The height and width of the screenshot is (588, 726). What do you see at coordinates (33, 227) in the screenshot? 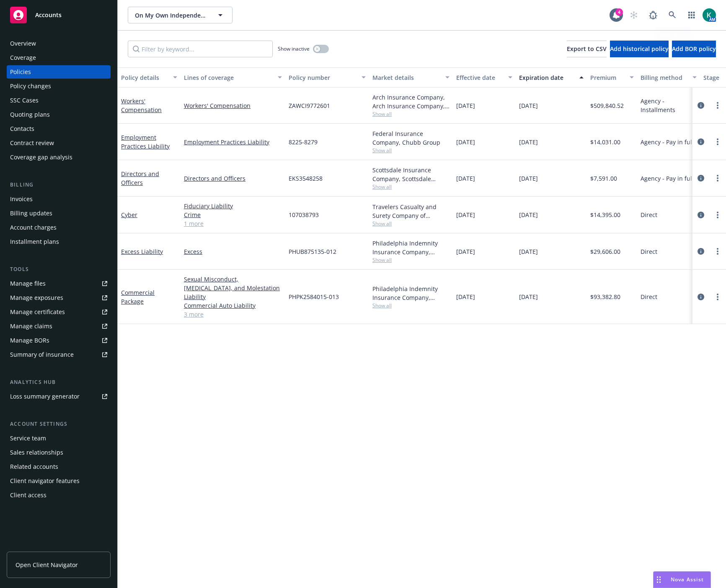
I see `div: Account charges` at bounding box center [33, 227].